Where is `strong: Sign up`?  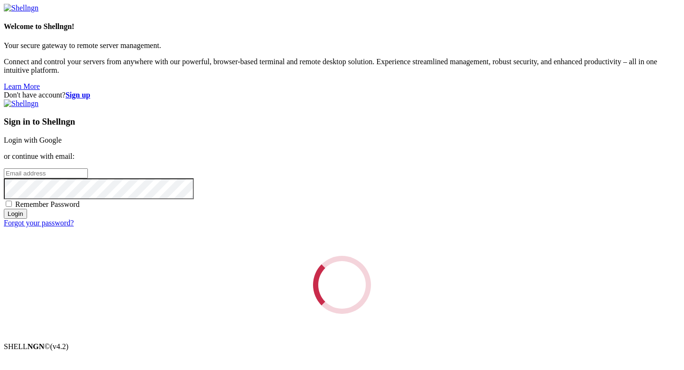
strong: Sign up is located at coordinates (78, 95).